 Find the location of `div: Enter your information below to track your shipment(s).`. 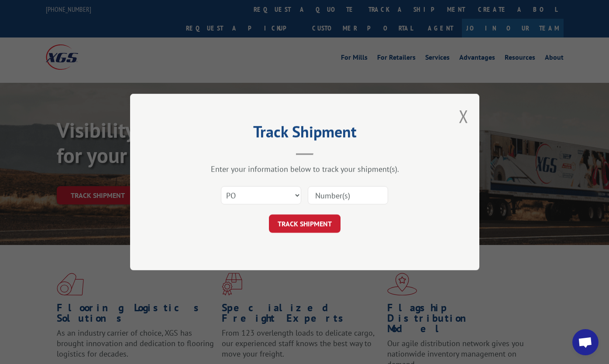

div: Enter your information below to track your shipment(s). is located at coordinates (305, 169).